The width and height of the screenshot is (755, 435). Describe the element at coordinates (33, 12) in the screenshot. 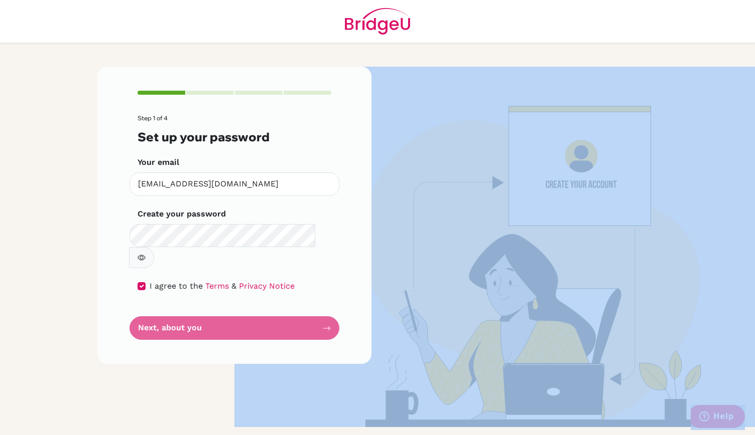

I see `span: Help` at that location.